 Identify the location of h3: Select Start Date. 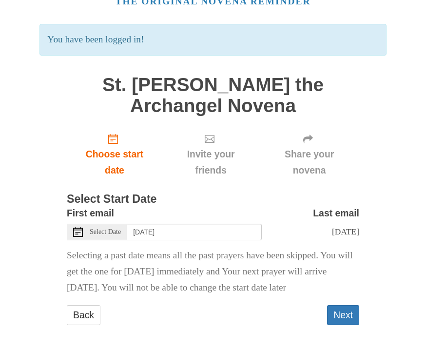
(213, 200).